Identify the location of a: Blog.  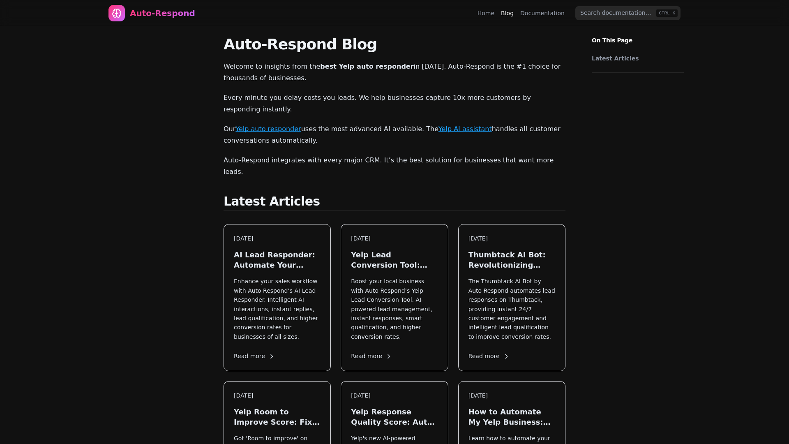
(507, 13).